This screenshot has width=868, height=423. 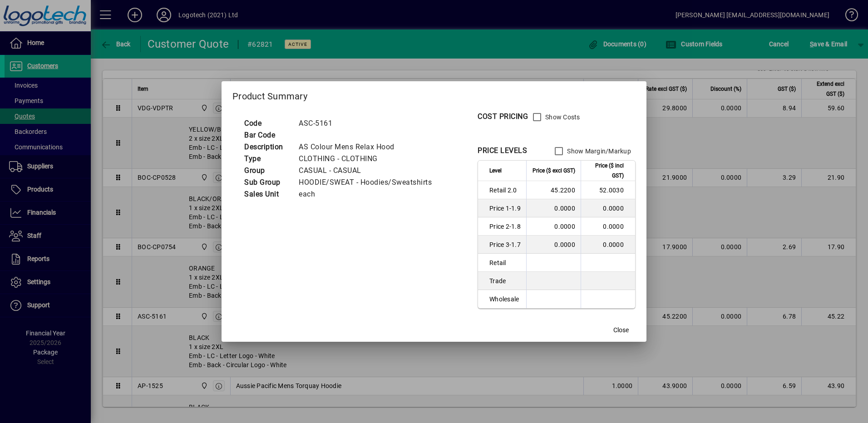 What do you see at coordinates (368, 147) in the screenshot?
I see `td: AS Colour Mens Relax Hood` at bounding box center [368, 147].